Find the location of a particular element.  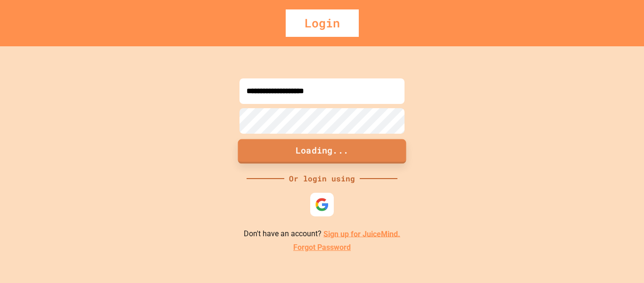

div: Or login using is located at coordinates (322, 178).